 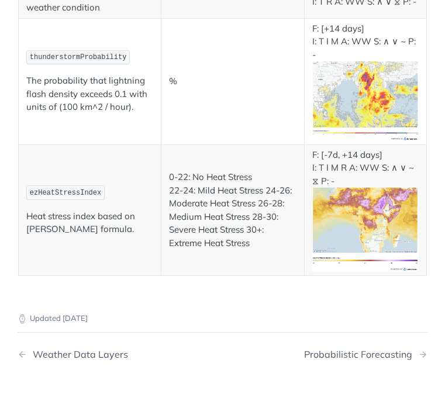 What do you see at coordinates (365, 210) in the screenshot?
I see `p: F: [-7d, +14 days] I: T I M R A: WW S: ∧ ∨ ~ ⧖ P: -` at bounding box center [365, 210].